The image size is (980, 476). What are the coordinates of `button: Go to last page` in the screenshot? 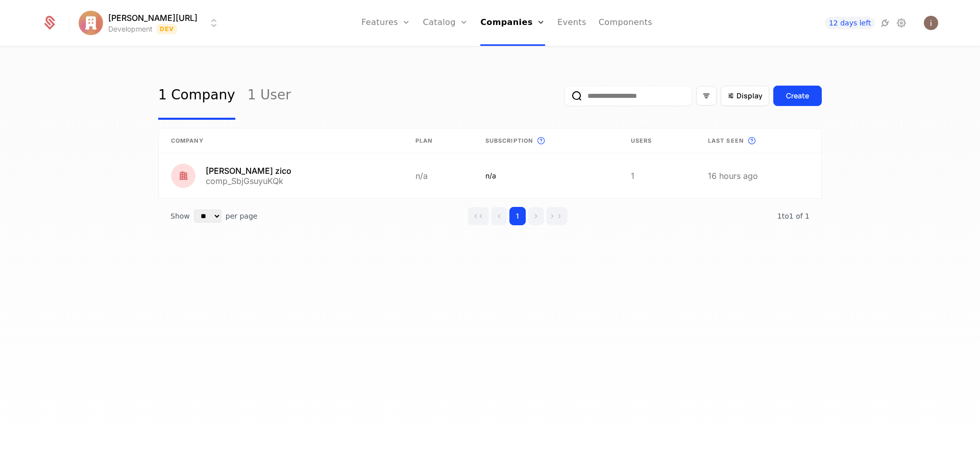 It's located at (557, 216).